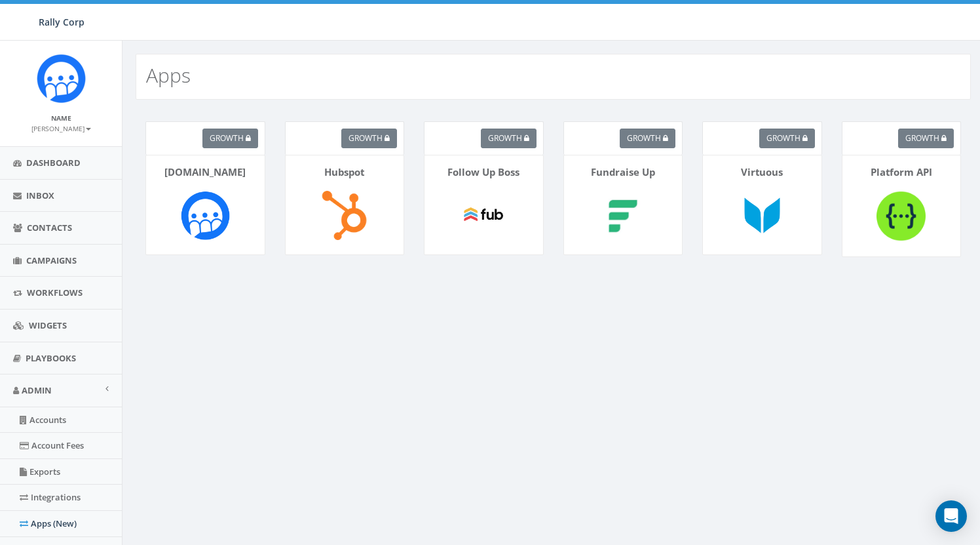 This screenshot has height=545, width=980. What do you see at coordinates (951, 516) in the screenshot?
I see `div: Open Intercom Messenger` at bounding box center [951, 516].